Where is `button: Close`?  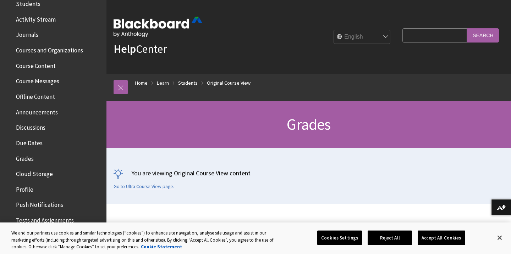
button: Close is located at coordinates (500, 238).